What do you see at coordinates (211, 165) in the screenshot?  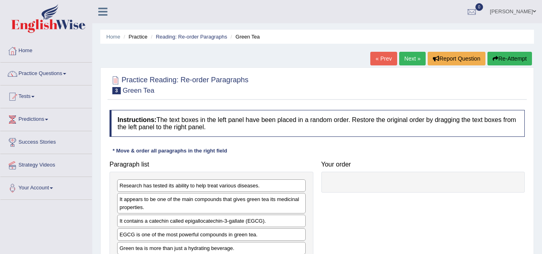 I see `h4: Paragraph list` at bounding box center [211, 165].